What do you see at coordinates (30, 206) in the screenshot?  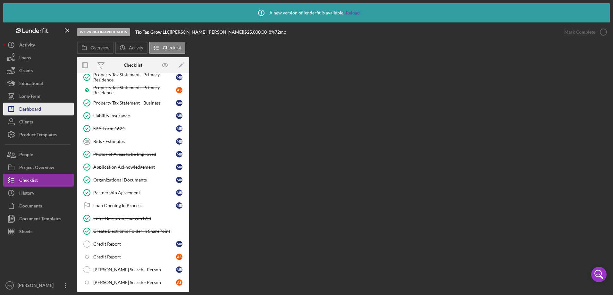 I see `div: Documents` at bounding box center [30, 206].